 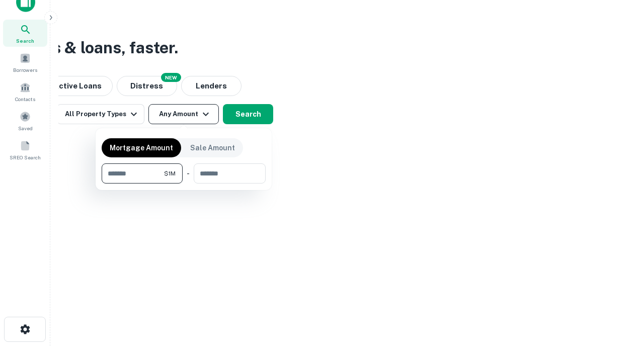 What do you see at coordinates (212, 148) in the screenshot?
I see `p: Sale Amount` at bounding box center [212, 148].